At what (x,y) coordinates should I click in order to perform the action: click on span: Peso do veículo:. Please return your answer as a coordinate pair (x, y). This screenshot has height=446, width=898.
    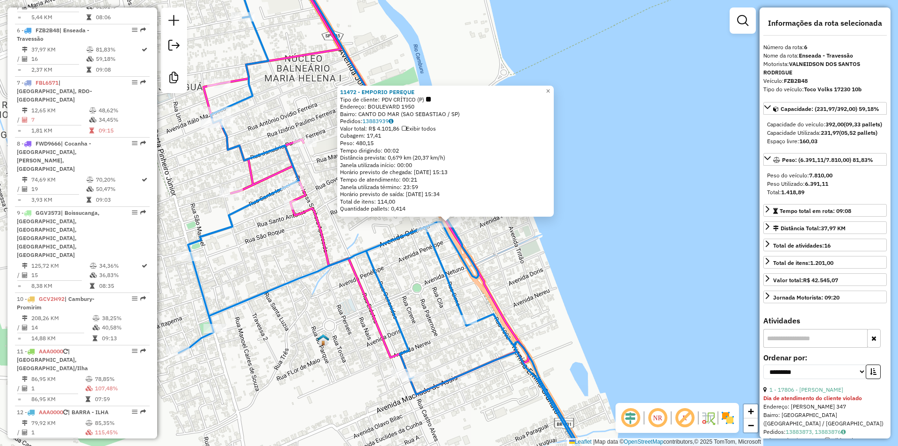
    Looking at the image, I should click on (800, 175).